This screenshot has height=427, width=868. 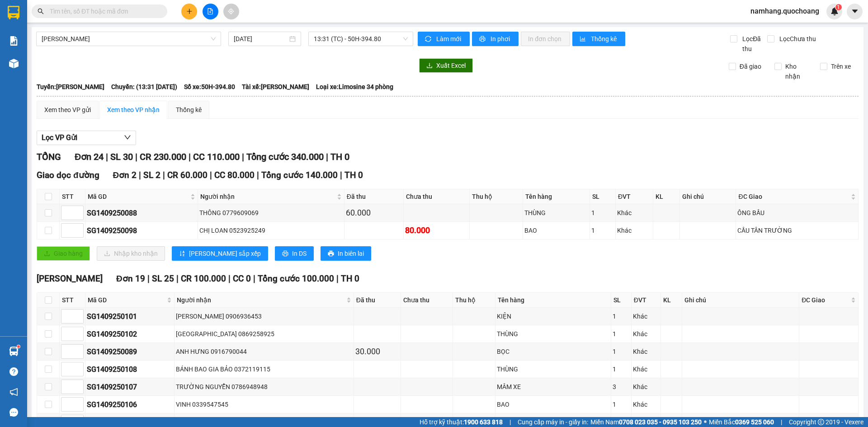 What do you see at coordinates (204, 278) in the screenshot?
I see `span: CR 100.000` at bounding box center [204, 278].